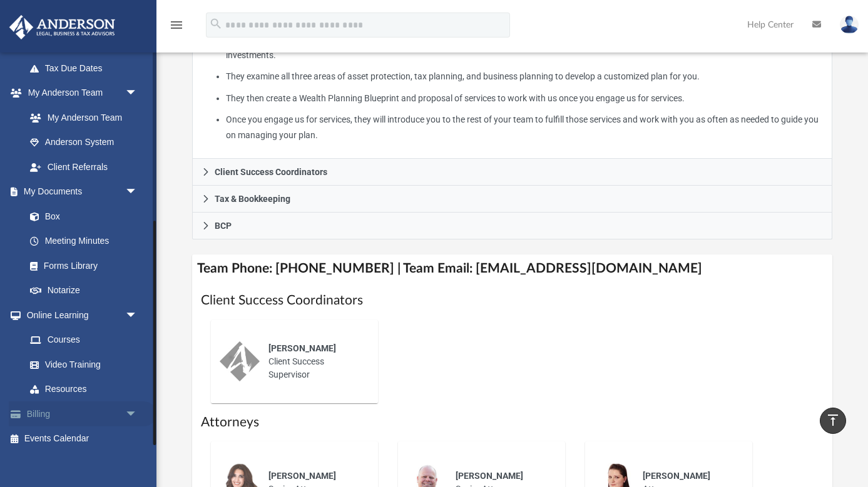 The width and height of the screenshot is (868, 487). Describe the element at coordinates (833, 421) in the screenshot. I see `a: vertical_align_top` at that location.